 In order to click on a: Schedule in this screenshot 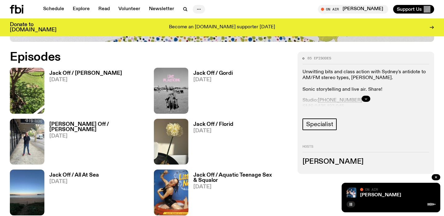, I will do `click(54, 9)`.